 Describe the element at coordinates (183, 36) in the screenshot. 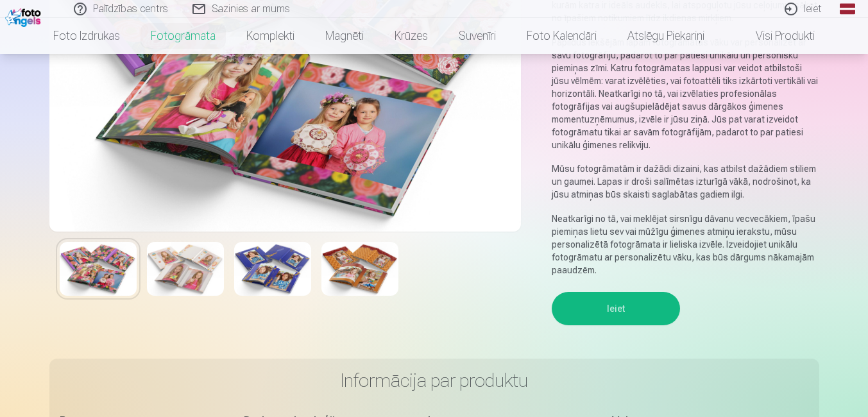

I see `a: Fotogrāmata` at that location.